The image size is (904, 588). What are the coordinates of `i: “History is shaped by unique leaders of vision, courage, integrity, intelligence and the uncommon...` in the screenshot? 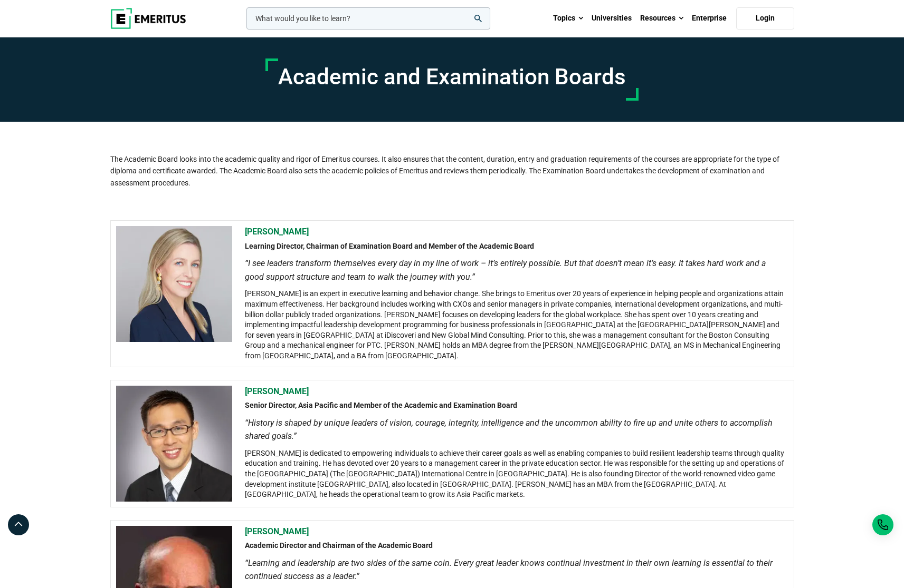 It's located at (516, 430).